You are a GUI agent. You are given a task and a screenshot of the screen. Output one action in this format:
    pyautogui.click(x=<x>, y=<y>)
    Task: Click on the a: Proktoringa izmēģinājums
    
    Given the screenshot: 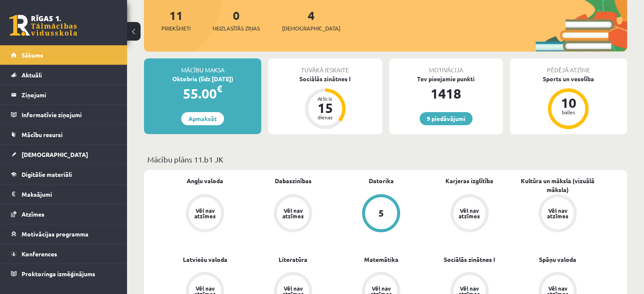 What is the action you would take?
    pyautogui.click(x=64, y=274)
    